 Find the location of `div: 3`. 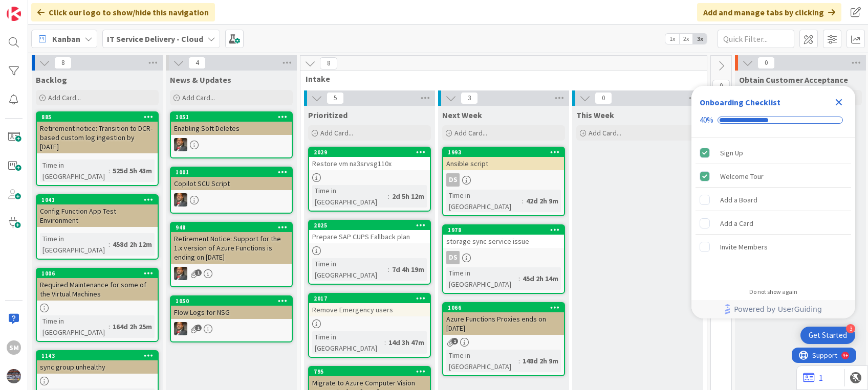

div: 3 is located at coordinates (851, 329).